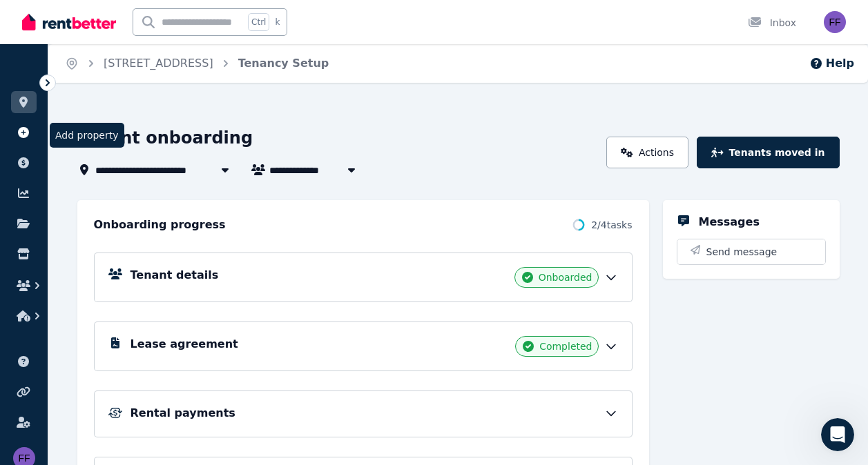  I want to click on h5: Tenant details, so click(174, 275).